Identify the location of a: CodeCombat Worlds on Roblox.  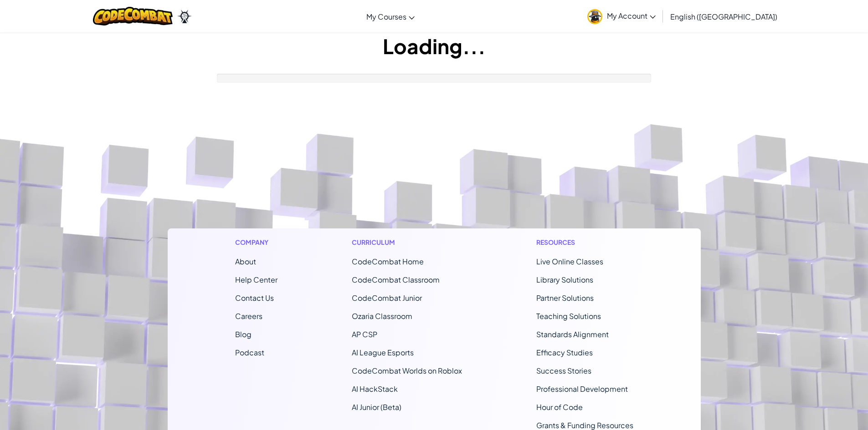
(407, 371).